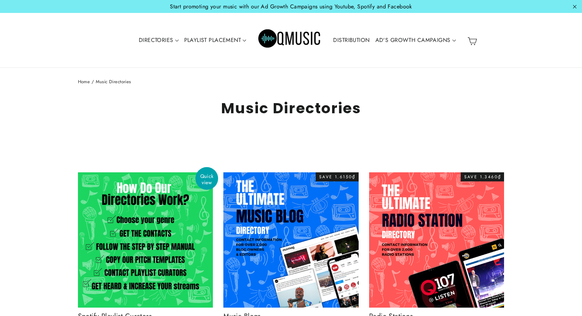 The width and height of the screenshot is (582, 316). Describe the element at coordinates (84, 81) in the screenshot. I see `a: Home` at that location.